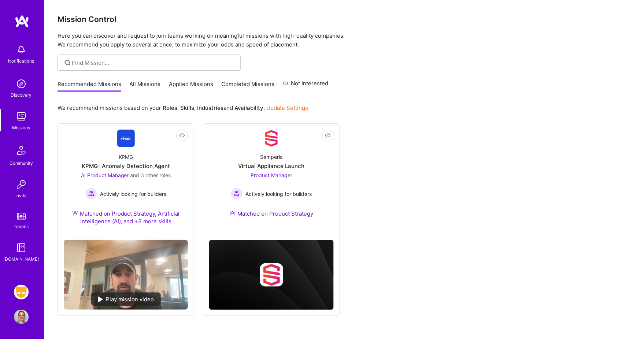  What do you see at coordinates (249, 107) in the screenshot?
I see `b: Availability` at bounding box center [249, 107].